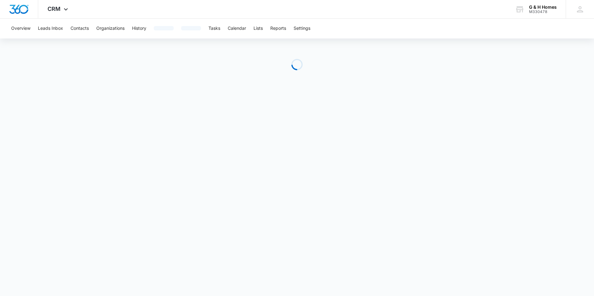  I want to click on button: Leads Inbox, so click(50, 29).